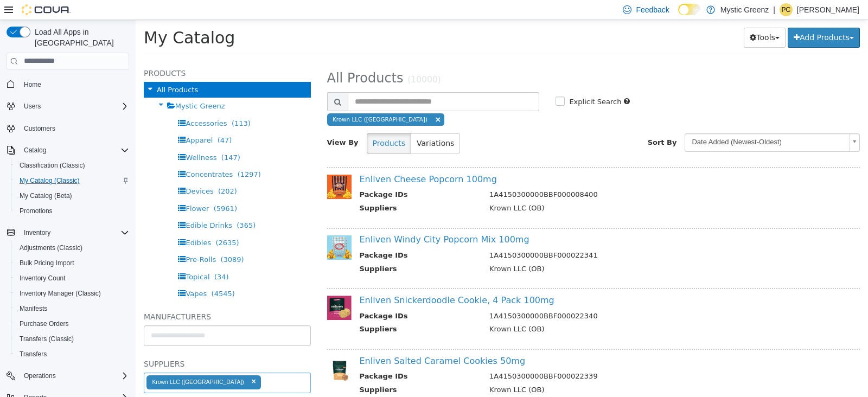 The width and height of the screenshot is (868, 397). What do you see at coordinates (289, 60) in the screenshot?
I see `small: (10000)` at bounding box center [289, 60].